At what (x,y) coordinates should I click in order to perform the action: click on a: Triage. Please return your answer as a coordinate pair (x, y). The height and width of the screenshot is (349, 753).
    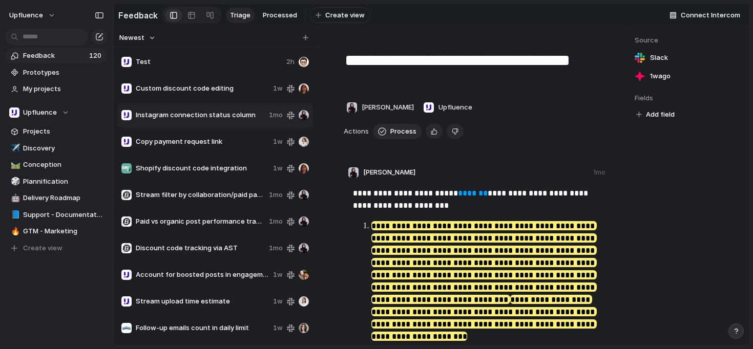
    Looking at the image, I should click on (240, 15).